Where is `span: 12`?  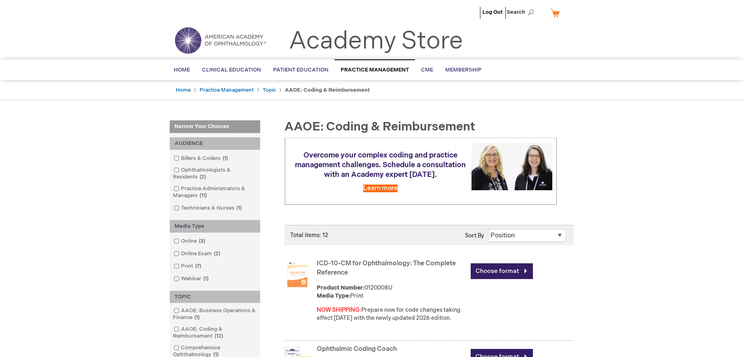 span: 12 is located at coordinates (218, 336).